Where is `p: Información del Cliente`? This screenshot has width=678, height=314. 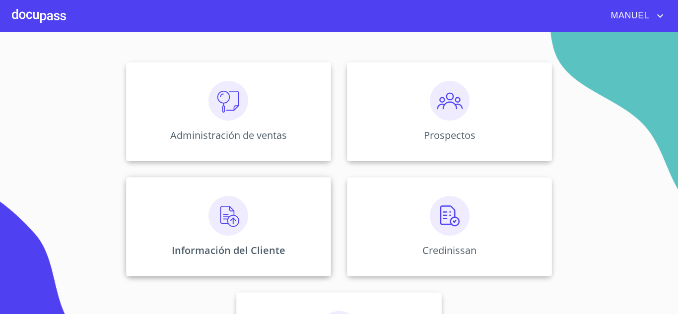 p: Información del Cliente is located at coordinates (228, 250).